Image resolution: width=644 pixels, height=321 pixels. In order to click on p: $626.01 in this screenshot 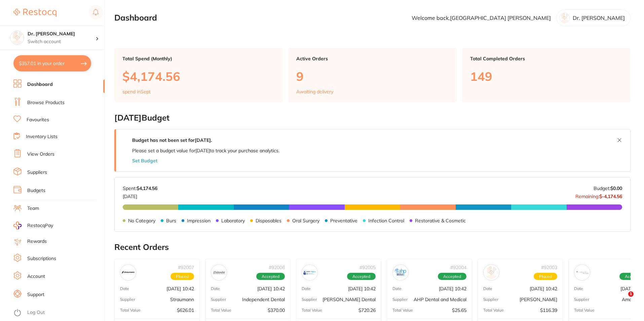, I will do `click(185, 310)`.